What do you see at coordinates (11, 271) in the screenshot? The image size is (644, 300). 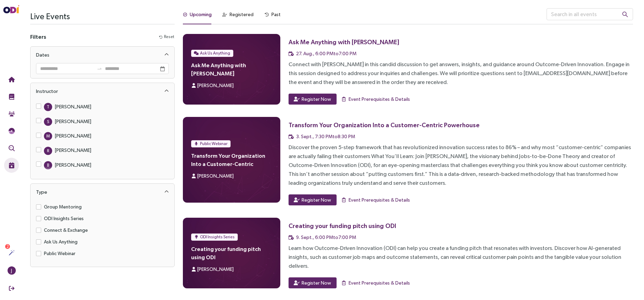 I see `button: J` at bounding box center [11, 271].